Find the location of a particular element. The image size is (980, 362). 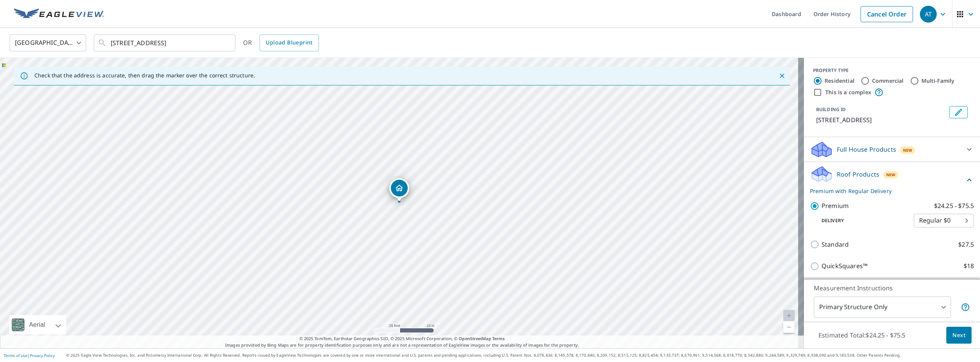

p: Check that the address is accurate, then drag the marker over the correct structure. is located at coordinates (144, 76).